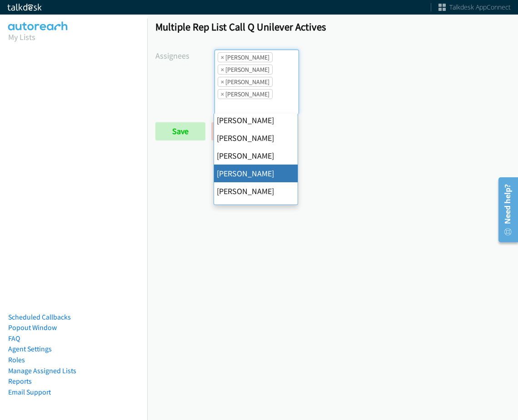 This screenshot has height=420, width=518. Describe the element at coordinates (32, 327) in the screenshot. I see `a: Popout Window` at that location.